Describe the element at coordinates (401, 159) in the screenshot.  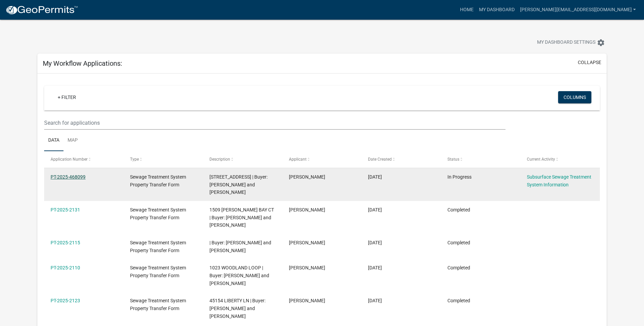
I see `datatable-header-cell: Date Created` at that location.